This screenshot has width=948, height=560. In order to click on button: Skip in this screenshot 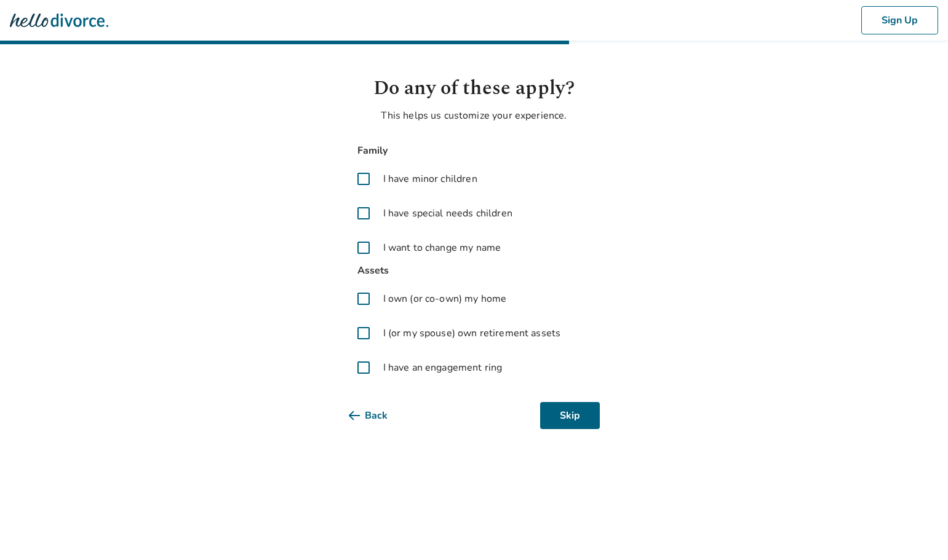, I will do `click(569, 416)`.